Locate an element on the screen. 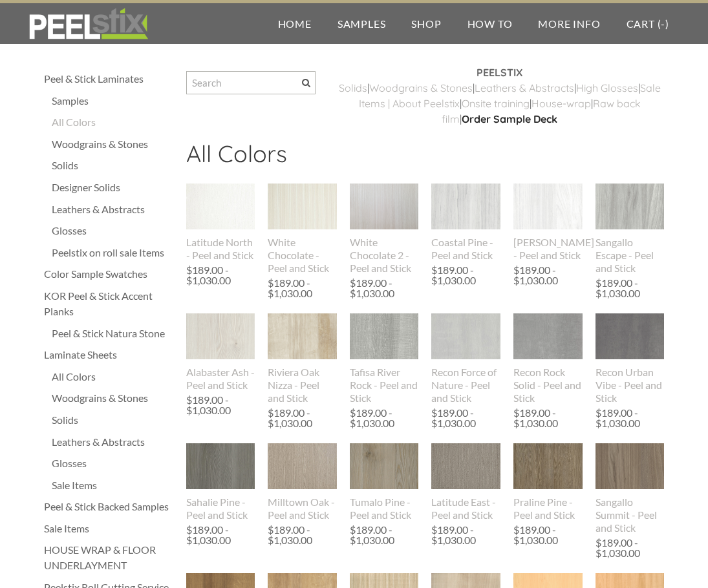 This screenshot has height=588, width=708. img: s832171791223022656_p482_i1_w400.jpeg is located at coordinates (302, 465).